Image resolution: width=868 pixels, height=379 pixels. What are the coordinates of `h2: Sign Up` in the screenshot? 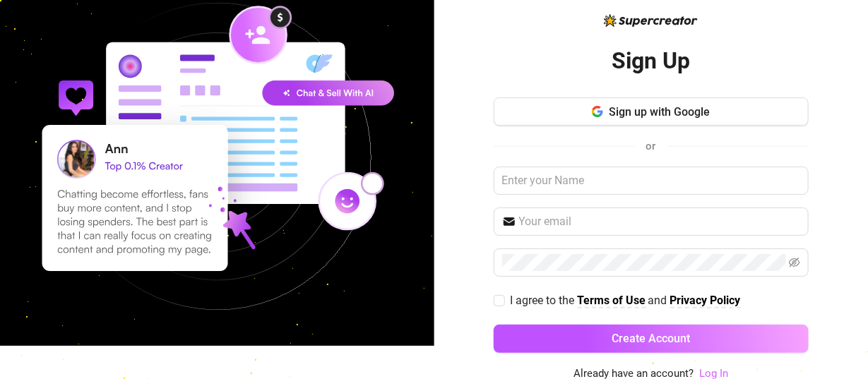 It's located at (650, 61).